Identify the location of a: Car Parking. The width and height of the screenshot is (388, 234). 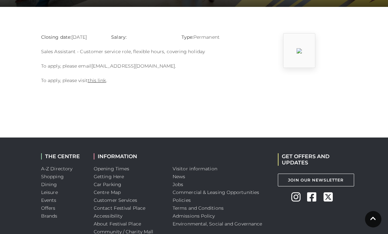
(107, 185).